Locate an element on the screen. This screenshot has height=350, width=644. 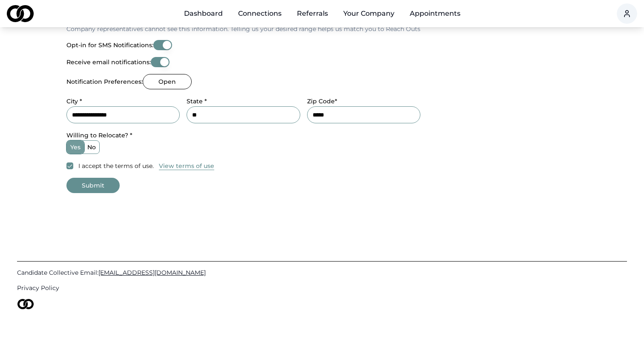
a: Privacy Policy is located at coordinates (322, 288).